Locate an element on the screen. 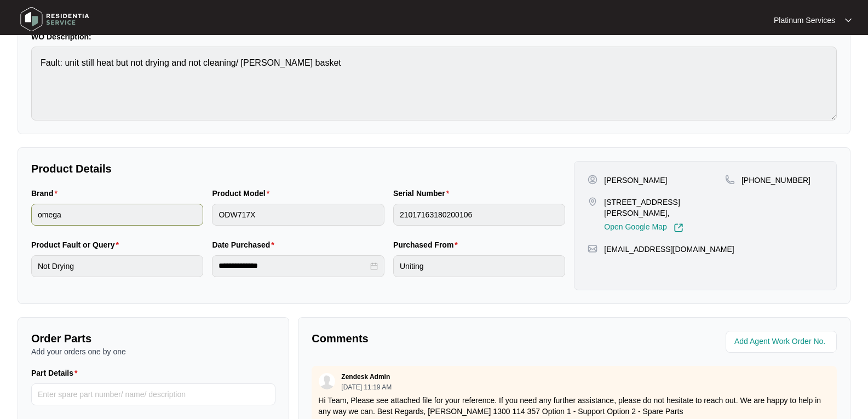  label: Purchased From is located at coordinates (428, 245).